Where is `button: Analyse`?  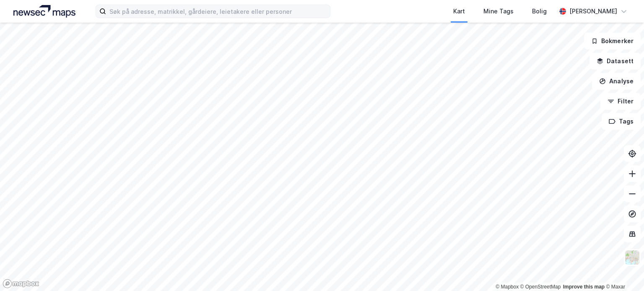
button: Analyse is located at coordinates (616, 81).